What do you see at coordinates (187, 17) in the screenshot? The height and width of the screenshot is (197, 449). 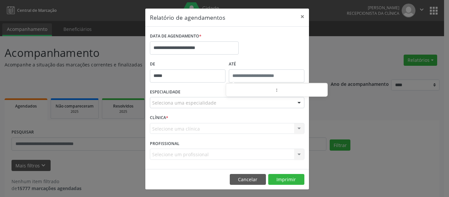 I see `h5: Relatório de agendamentos` at bounding box center [187, 17].